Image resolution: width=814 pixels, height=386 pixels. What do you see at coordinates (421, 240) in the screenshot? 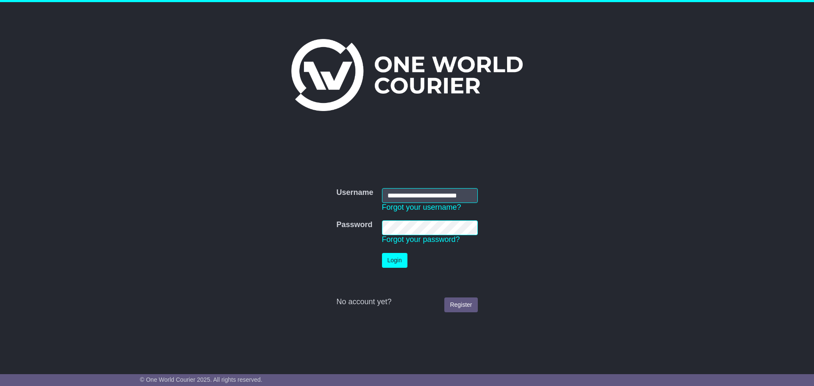
I see `a: Forgot your password?` at bounding box center [421, 240].